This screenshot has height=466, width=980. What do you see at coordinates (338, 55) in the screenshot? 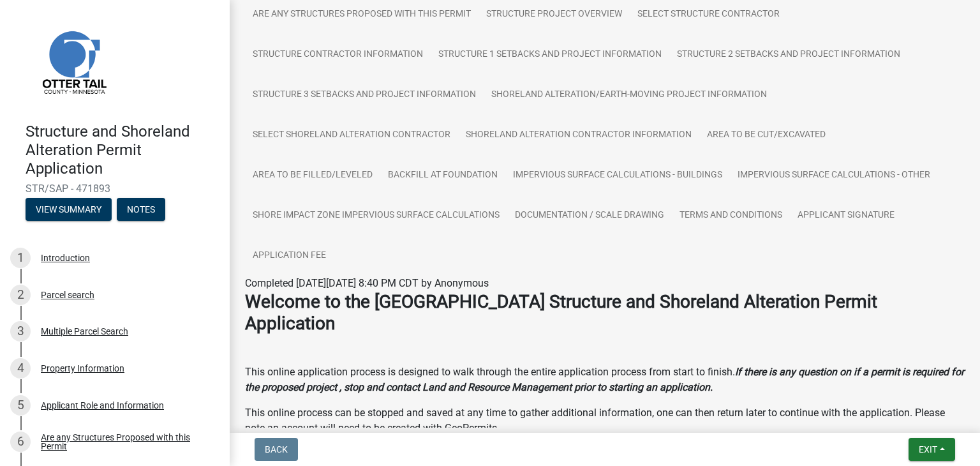
I see `a: Structure Contractor Information` at bounding box center [338, 55].